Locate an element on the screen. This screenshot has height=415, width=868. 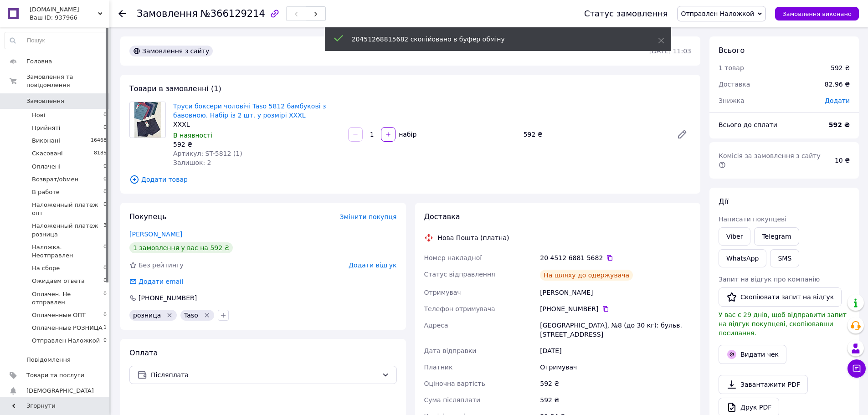
span: 1 is located at coordinates (105, 328).